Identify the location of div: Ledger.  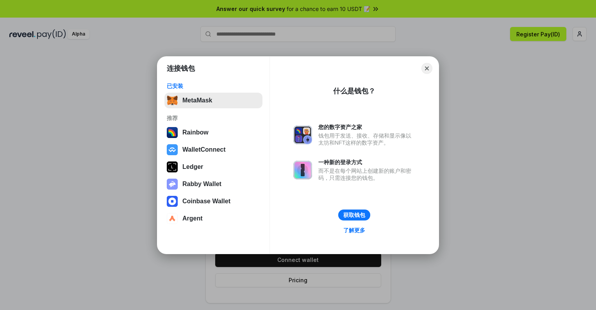
(193, 167).